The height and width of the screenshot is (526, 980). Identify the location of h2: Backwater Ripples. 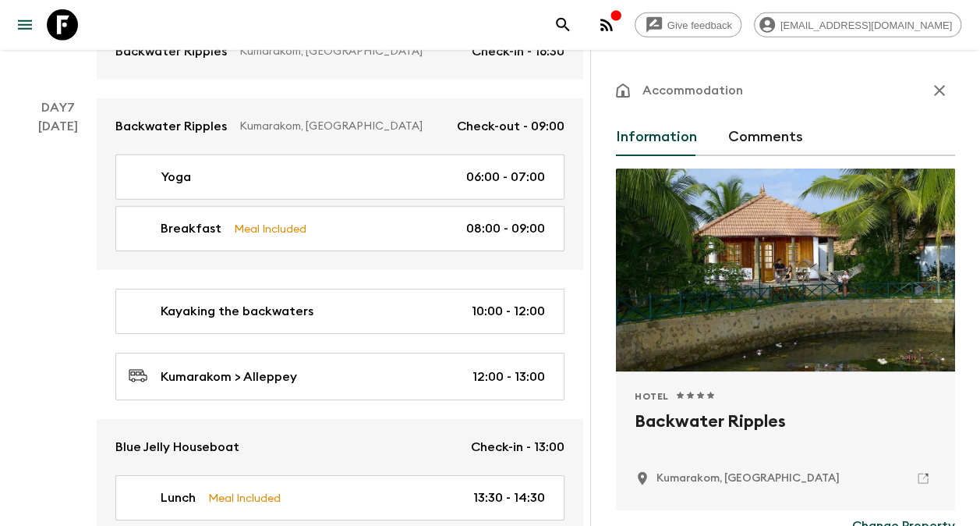
(785, 434).